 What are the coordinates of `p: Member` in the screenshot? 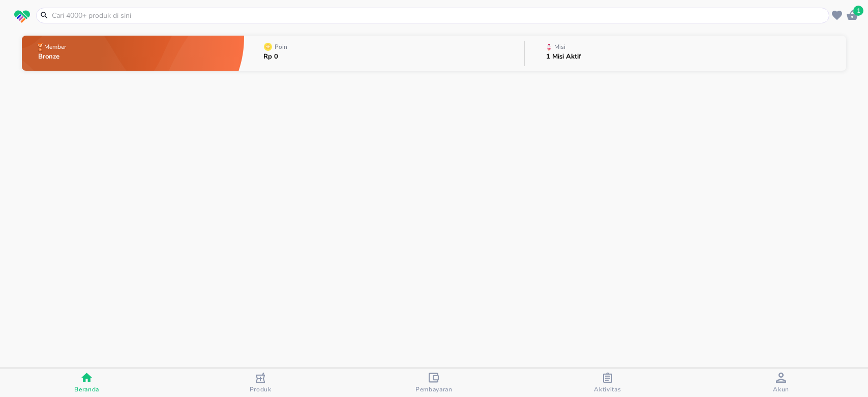 It's located at (55, 47).